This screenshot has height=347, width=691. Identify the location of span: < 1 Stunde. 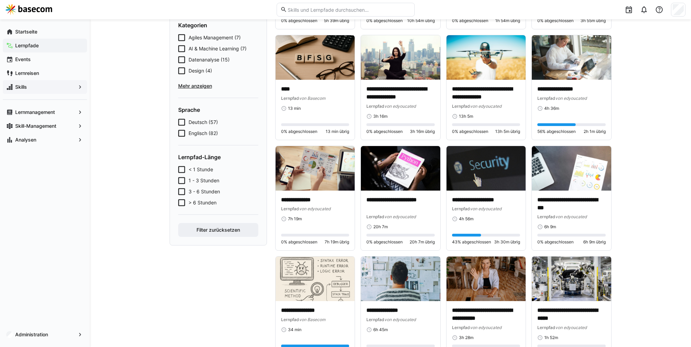
(201, 170).